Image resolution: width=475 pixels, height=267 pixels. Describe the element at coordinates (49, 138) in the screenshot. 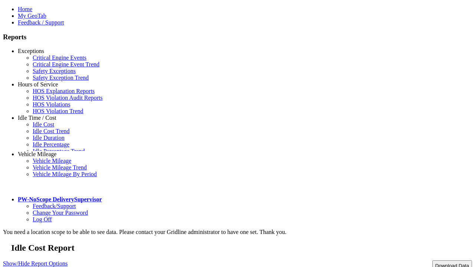

I see `a: Idle Duration` at that location.